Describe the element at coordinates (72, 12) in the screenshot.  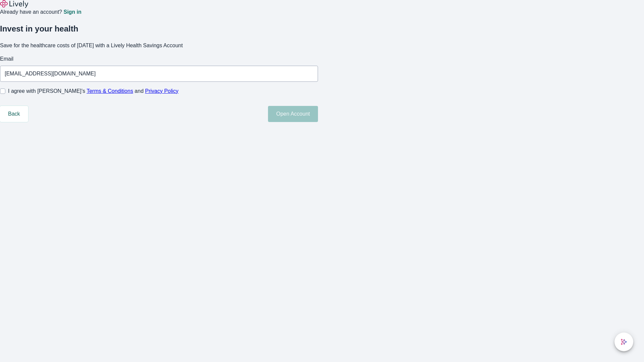
I see `div: Sign in` at that location.